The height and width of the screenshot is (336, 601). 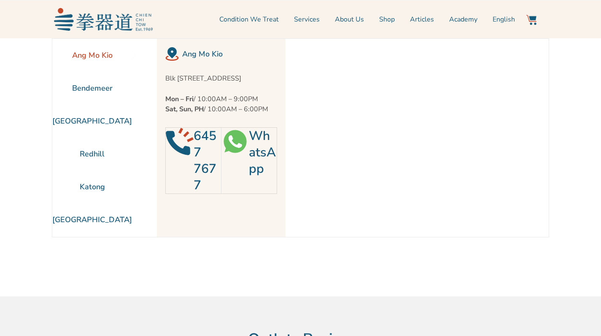 I want to click on a: Condition We Treat, so click(x=249, y=19).